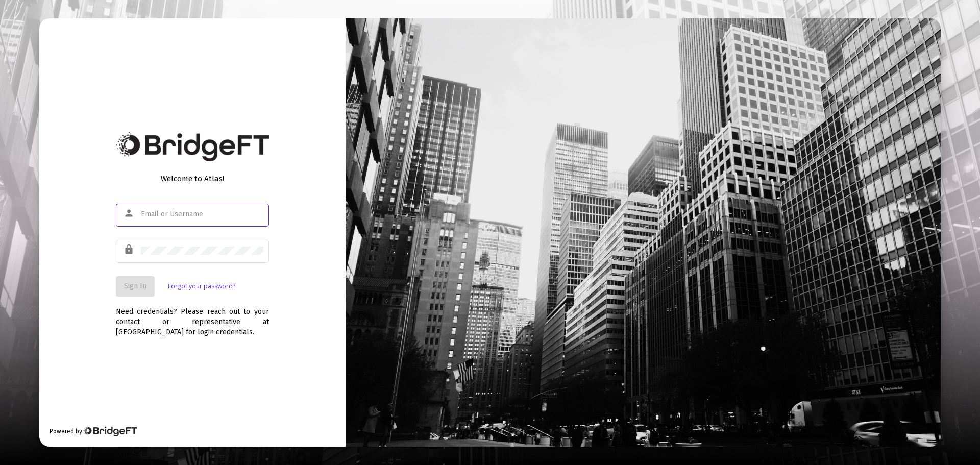 The height and width of the screenshot is (465, 980). I want to click on div: Welcome to Atlas!, so click(192, 179).